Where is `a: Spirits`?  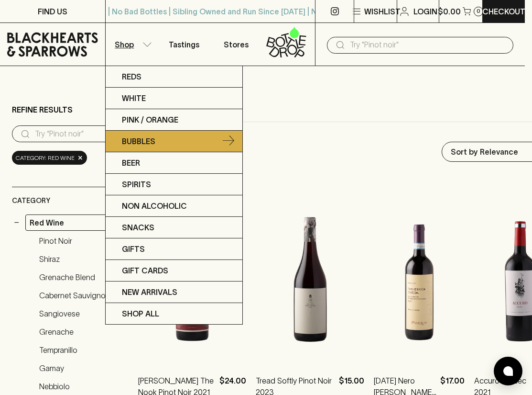
a: Spirits is located at coordinates (174, 184).